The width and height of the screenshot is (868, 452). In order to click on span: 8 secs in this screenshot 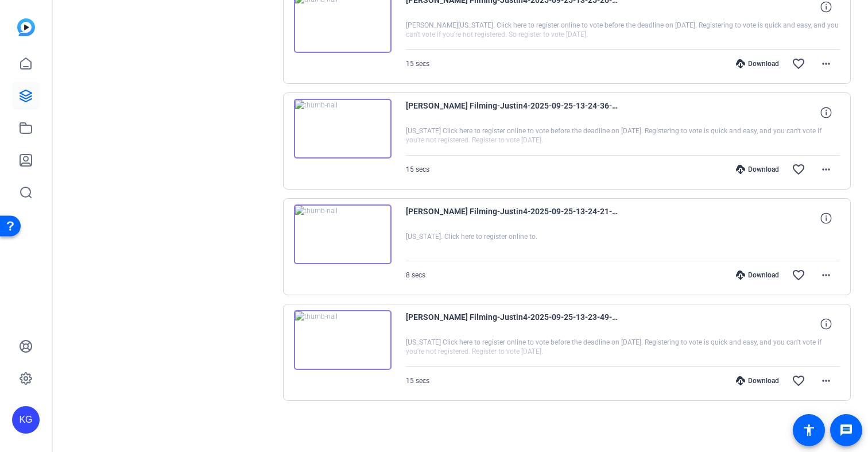, I will do `click(416, 275)`.